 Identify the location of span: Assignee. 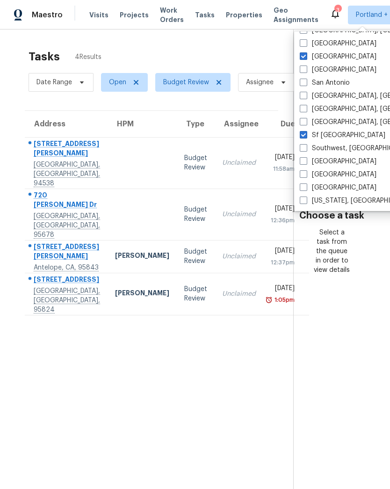
(260, 82).